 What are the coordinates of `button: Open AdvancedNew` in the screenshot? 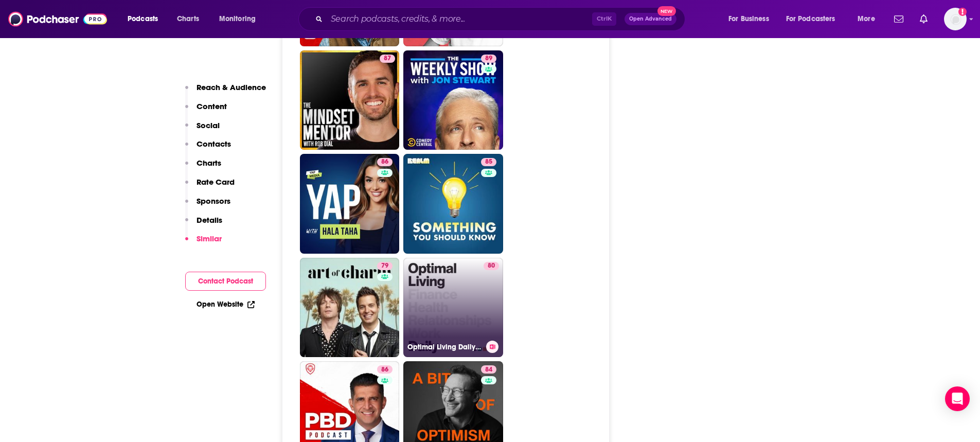 It's located at (651, 19).